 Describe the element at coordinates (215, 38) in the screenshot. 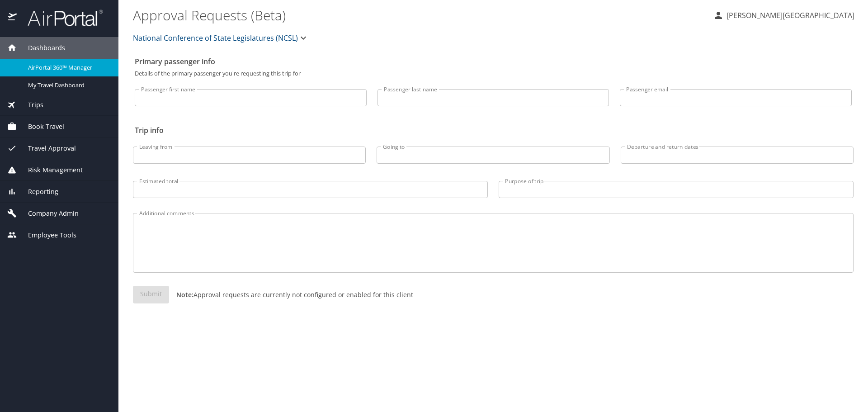

I see `span: National Conference of State Legislatures (NCSL)` at that location.